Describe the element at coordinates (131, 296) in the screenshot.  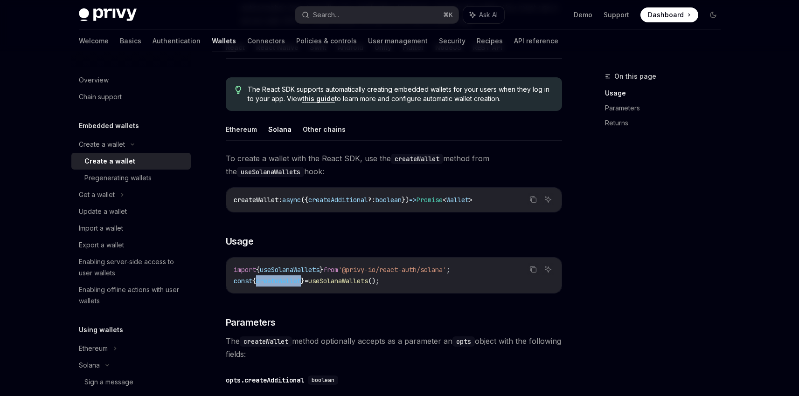
I see `a: Enabling offline actions with user wallets` at that location.